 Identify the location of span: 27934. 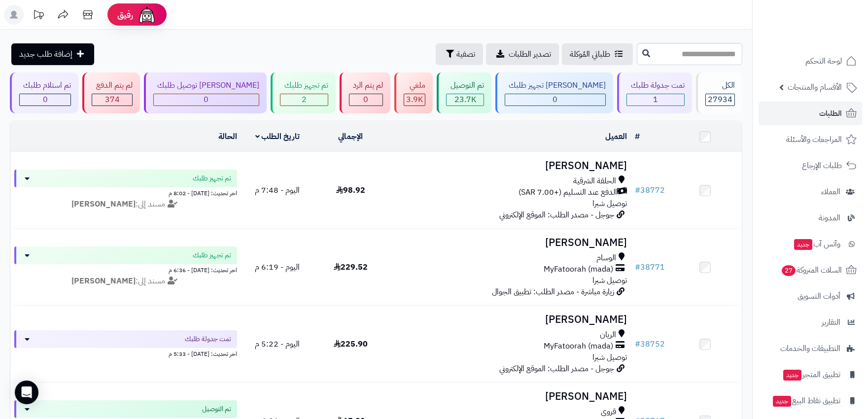
(721, 99).